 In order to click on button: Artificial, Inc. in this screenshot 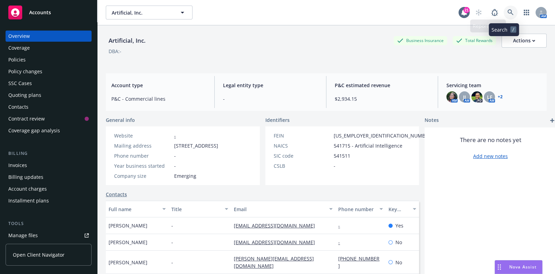, I will do `click(149, 12)`.